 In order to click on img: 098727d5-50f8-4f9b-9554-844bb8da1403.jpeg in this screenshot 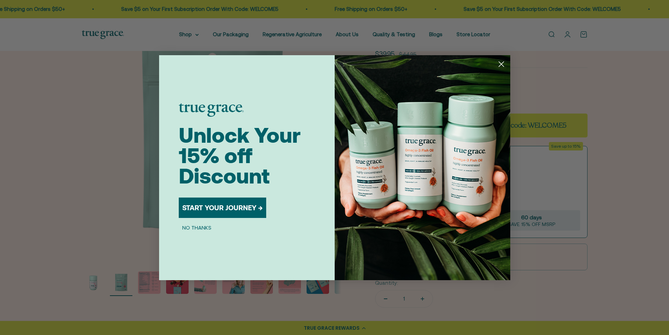, I will do `click(422, 167)`.